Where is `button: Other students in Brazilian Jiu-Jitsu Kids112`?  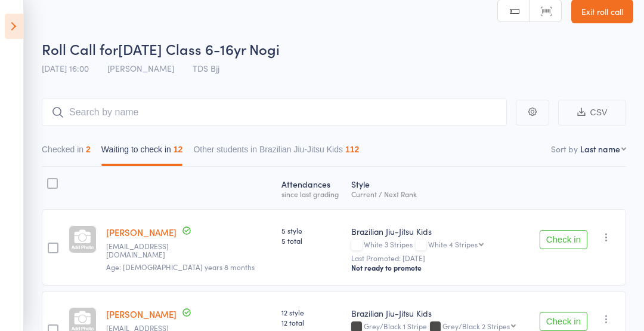 button: Other students in Brazilian Jiu-Jitsu Kids112 is located at coordinates (276, 153).